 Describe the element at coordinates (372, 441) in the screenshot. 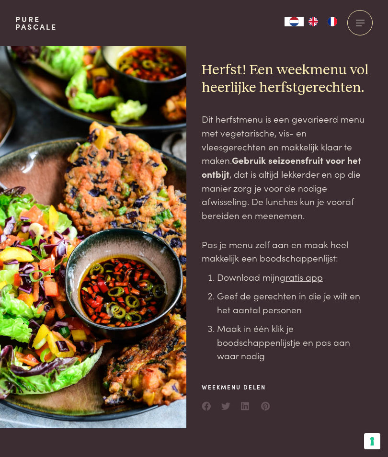

I see `button: Uw voorkeuren voor toestemming voor trackingtechnologieën` at that location.